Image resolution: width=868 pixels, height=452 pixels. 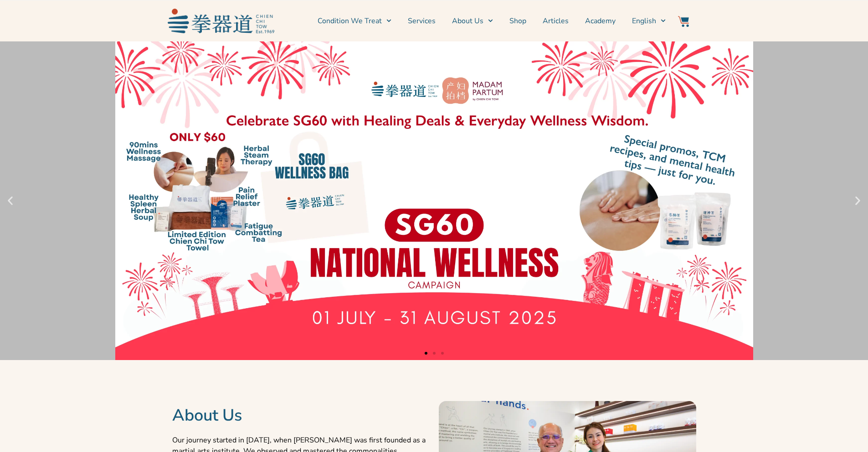 I want to click on span: English, so click(x=644, y=21).